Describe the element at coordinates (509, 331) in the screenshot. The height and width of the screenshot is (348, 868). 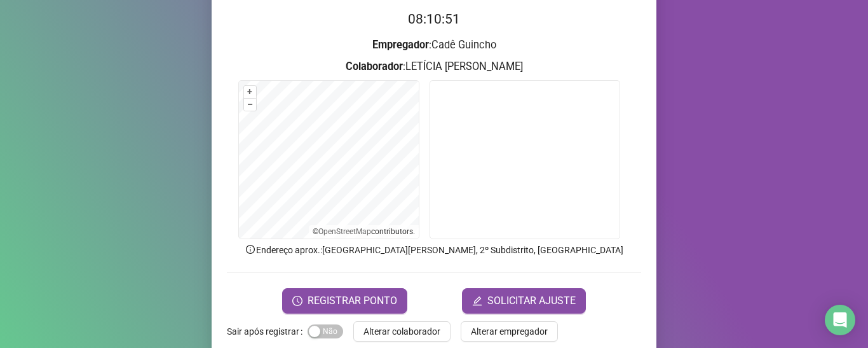
I see `span: Alterar empregador` at that location.